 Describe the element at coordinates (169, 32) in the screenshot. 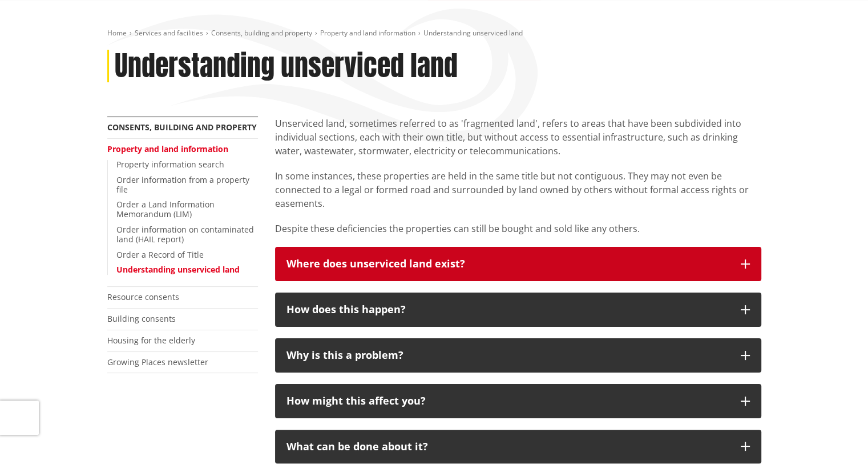

I see `a: Services and facilities` at that location.